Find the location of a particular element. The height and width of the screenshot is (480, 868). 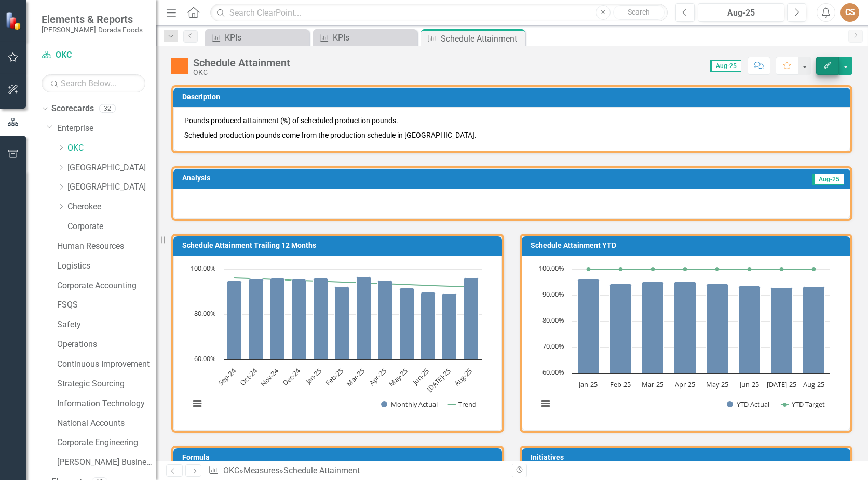

button: Show Monthly Actual is located at coordinates (409, 404).